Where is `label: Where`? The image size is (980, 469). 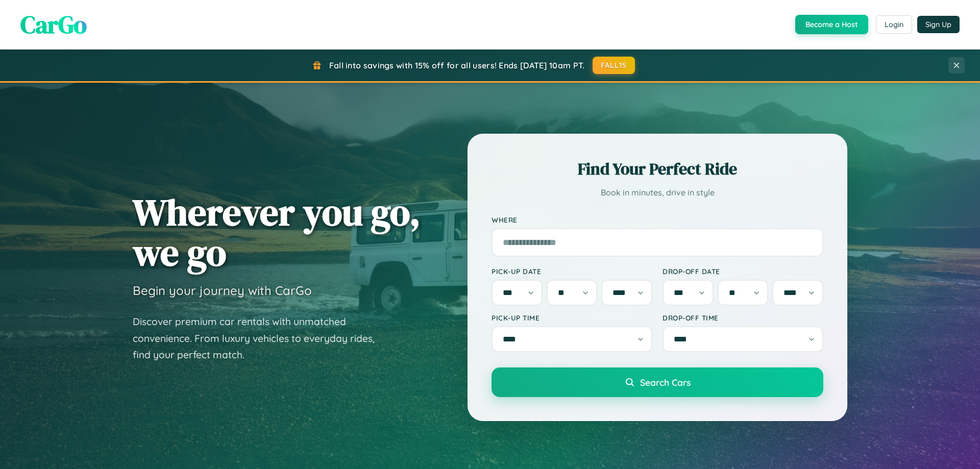 label: Where is located at coordinates (657, 219).